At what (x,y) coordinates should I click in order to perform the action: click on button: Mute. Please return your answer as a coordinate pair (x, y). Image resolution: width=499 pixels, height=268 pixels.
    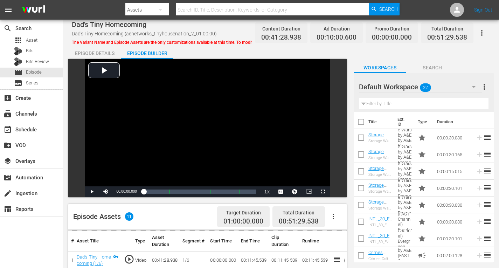
    Looking at the image, I should click on (106, 192).